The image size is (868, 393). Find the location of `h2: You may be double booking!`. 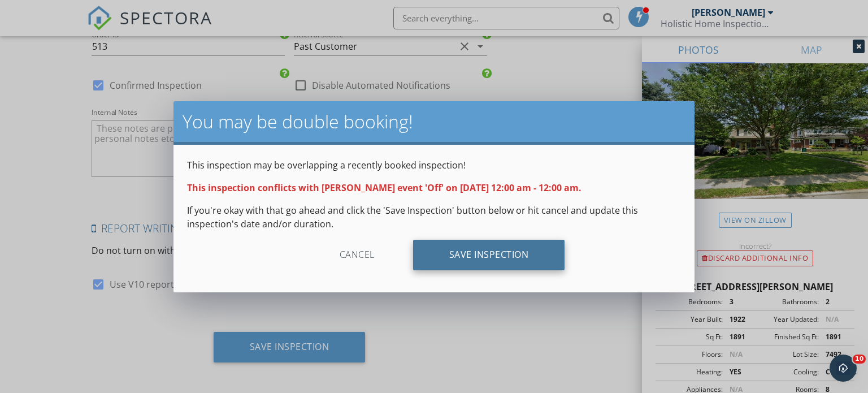

h2: You may be double booking! is located at coordinates (434, 121).